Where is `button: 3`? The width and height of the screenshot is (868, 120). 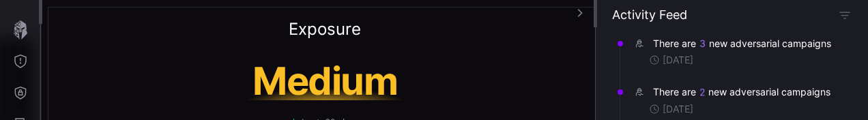 button: 3 is located at coordinates (702, 44).